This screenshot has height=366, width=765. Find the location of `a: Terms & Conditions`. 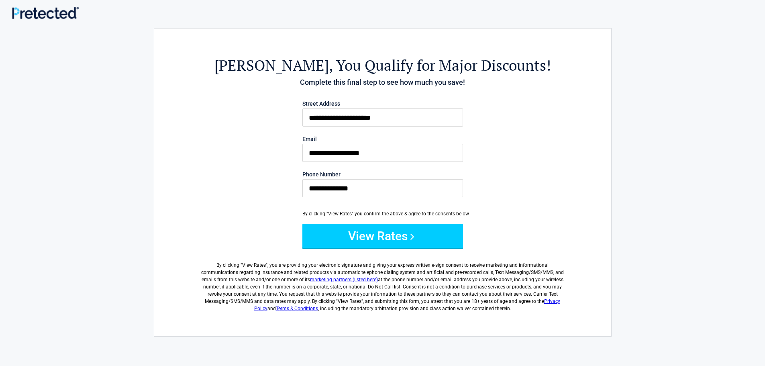

a: Terms & Conditions is located at coordinates (297, 308).